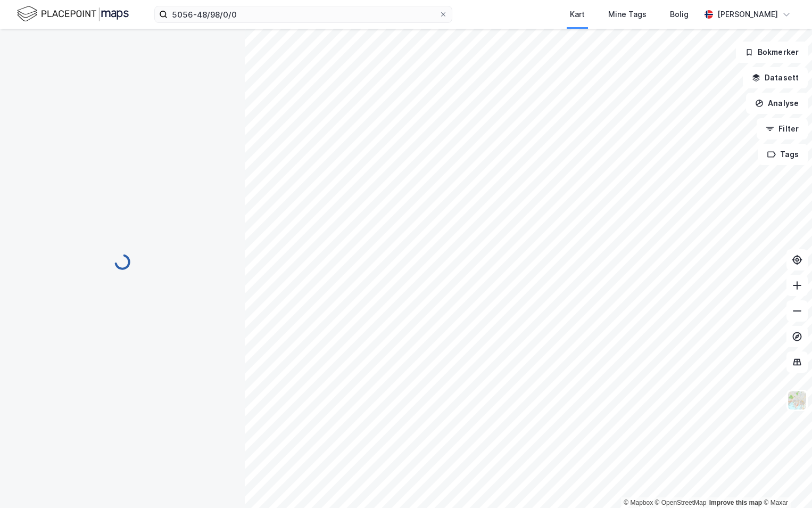 The width and height of the screenshot is (812, 508). Describe the element at coordinates (786, 483) in the screenshot. I see `div: Chat Widget` at that location.